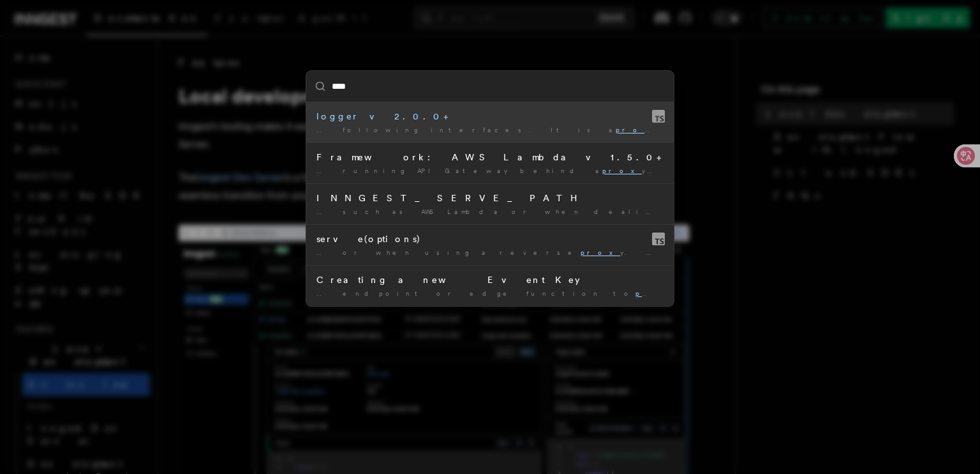  What do you see at coordinates (490, 252) in the screenshot?
I see `div: … or when using a reverse y. See also INNGEST_SERVE …` at bounding box center [490, 252].